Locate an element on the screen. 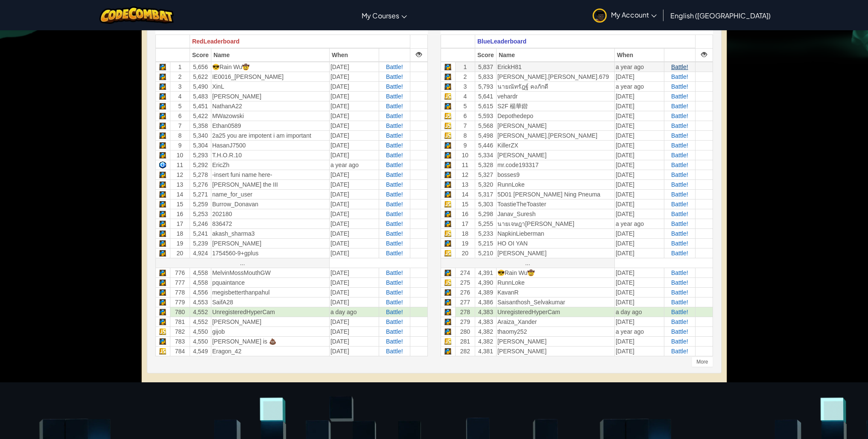 Image resolution: width=868 pixels, height=439 pixels. img: CodeCombat logo is located at coordinates (136, 15).